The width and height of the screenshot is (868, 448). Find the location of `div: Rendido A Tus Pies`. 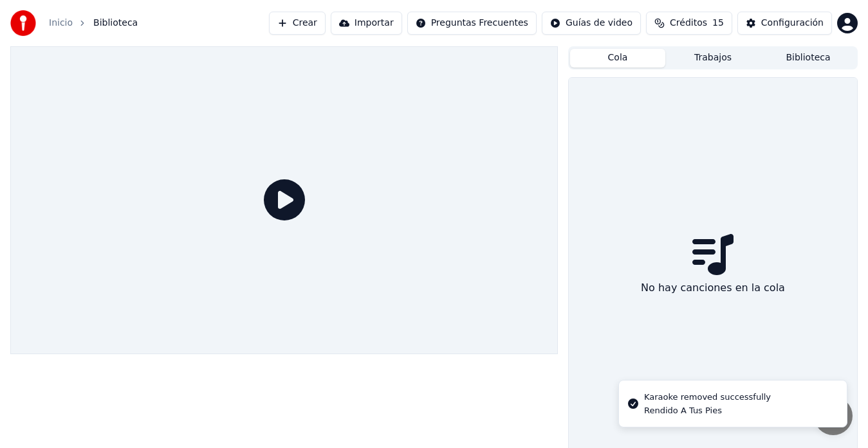

div: Rendido A Tus Pies is located at coordinates (707, 411).